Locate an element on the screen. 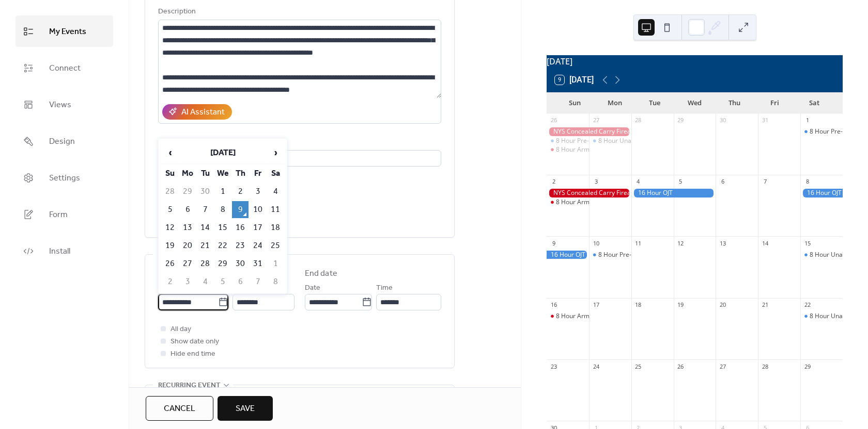  span: Design is located at coordinates (62, 141).